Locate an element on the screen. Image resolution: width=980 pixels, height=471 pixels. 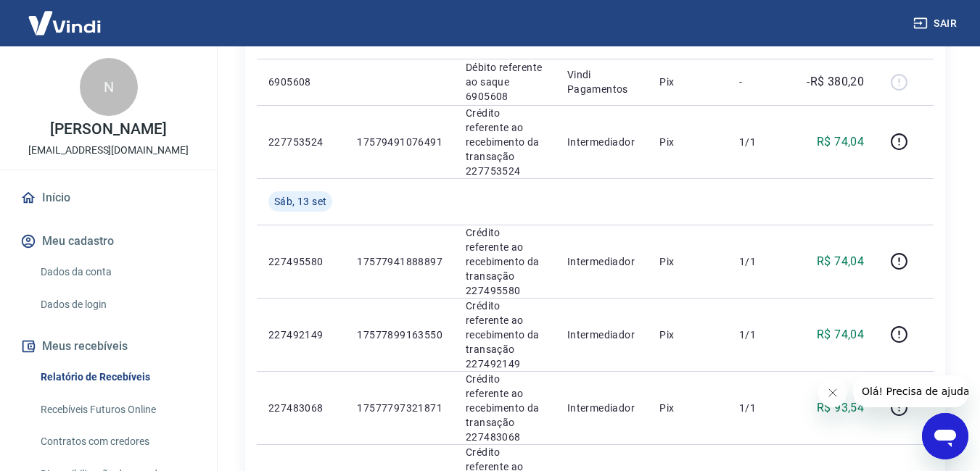
p: -R$ 380,20 is located at coordinates (835, 82).